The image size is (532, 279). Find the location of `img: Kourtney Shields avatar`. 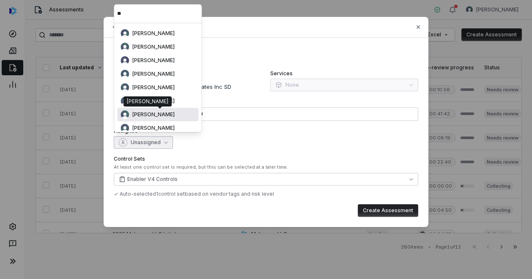

img: Kourtney Shields avatar is located at coordinates (125, 60).